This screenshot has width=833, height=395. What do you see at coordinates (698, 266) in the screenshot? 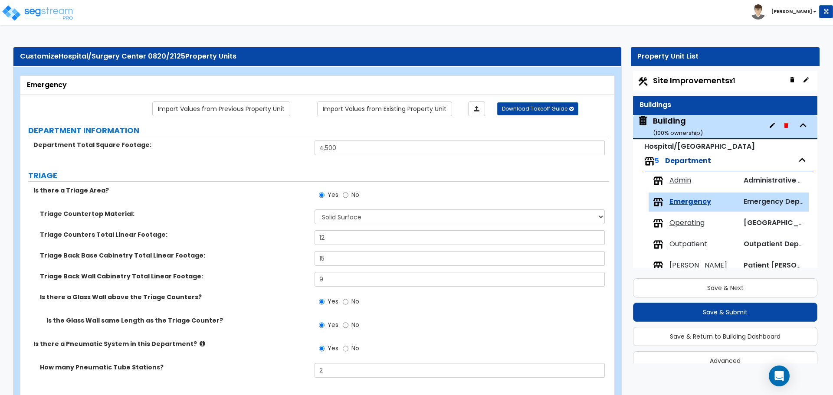
I see `span: Ward` at bounding box center [698, 266].